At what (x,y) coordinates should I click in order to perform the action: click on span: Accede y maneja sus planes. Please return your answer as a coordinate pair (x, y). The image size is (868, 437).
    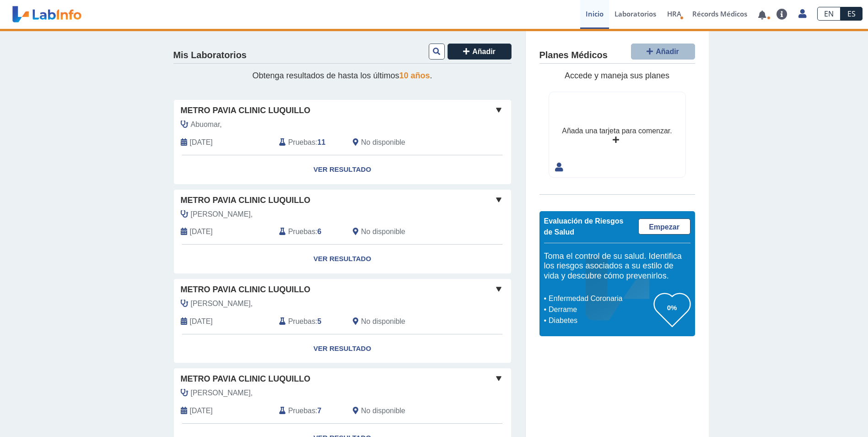
    Looking at the image, I should click on (617, 75).